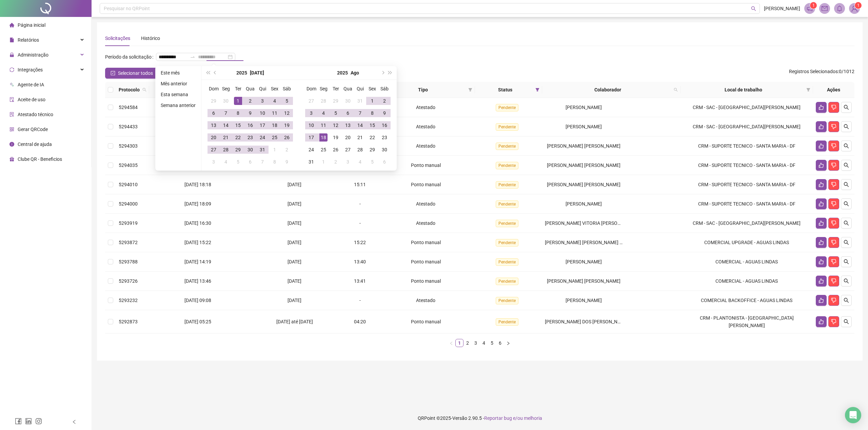  I want to click on div: 26, so click(287, 138).